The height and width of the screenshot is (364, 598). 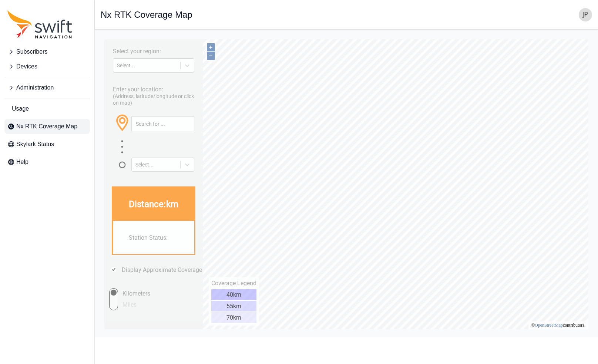 I want to click on span: Subscribers, so click(x=32, y=52).